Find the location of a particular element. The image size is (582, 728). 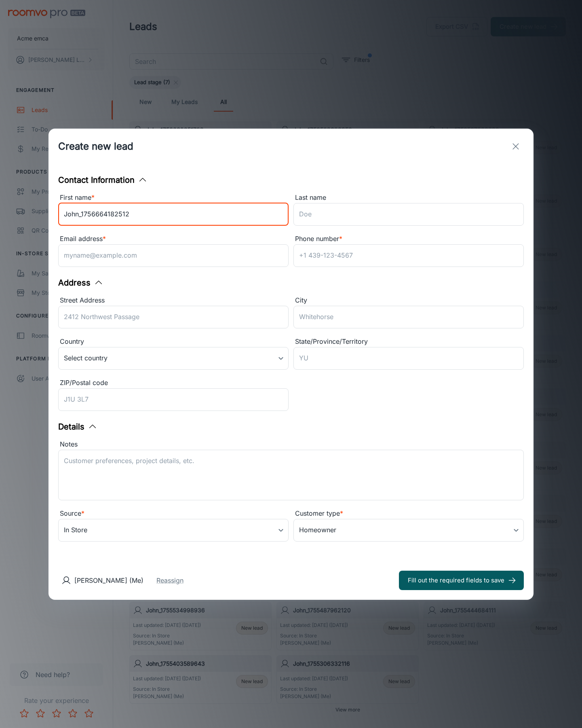

div: Phone number is located at coordinates (409, 239).